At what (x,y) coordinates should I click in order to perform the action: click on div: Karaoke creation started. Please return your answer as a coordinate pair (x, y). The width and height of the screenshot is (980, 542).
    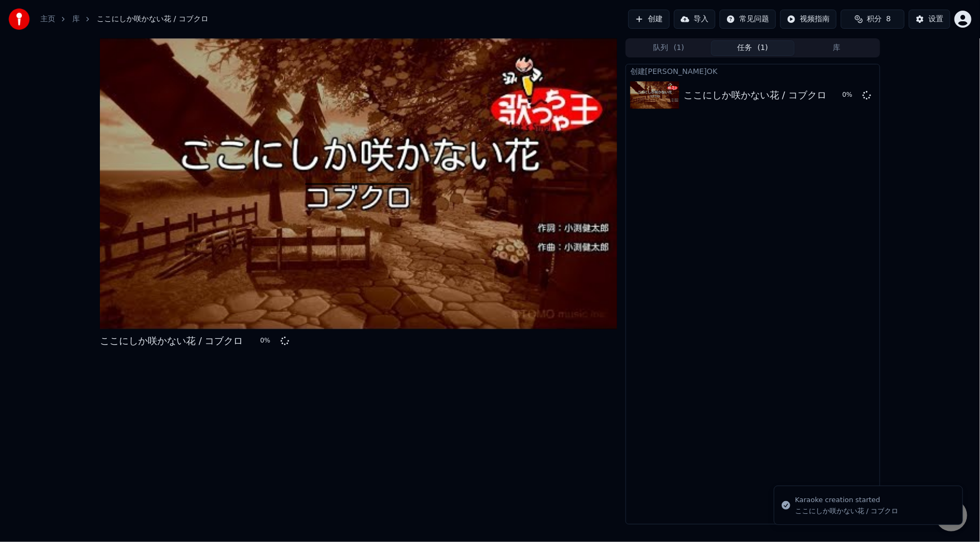
    Looking at the image, I should click on (847, 500).